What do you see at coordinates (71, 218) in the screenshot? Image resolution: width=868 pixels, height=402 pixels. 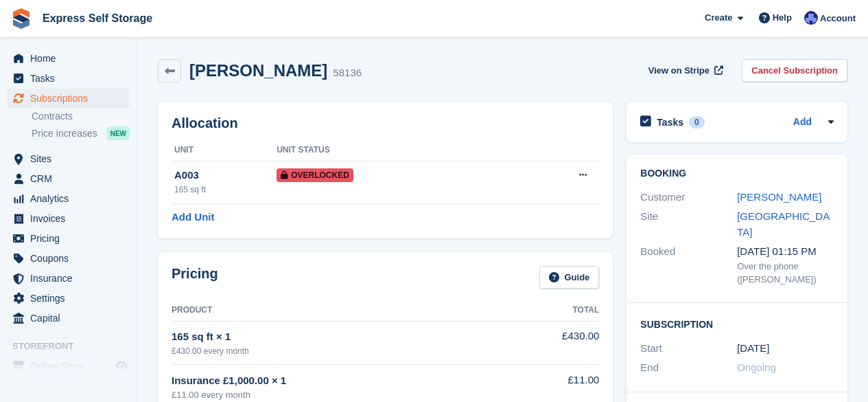 I see `span: Invoices` at bounding box center [71, 218].